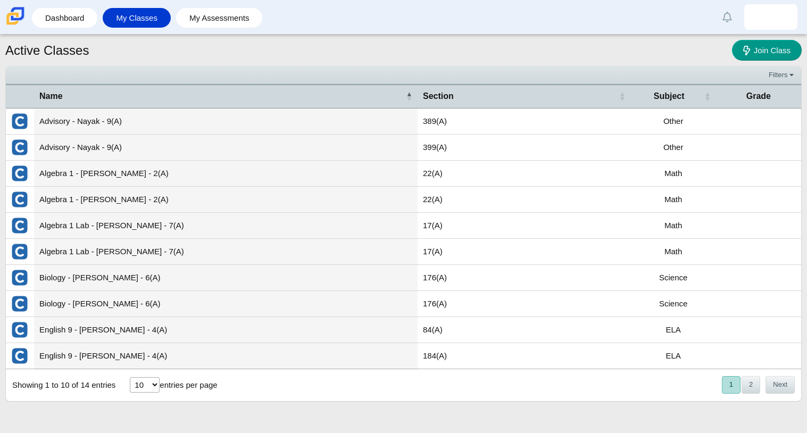  Describe the element at coordinates (771, 17) in the screenshot. I see `img: paul.baldassi.XRYnwX` at that location.